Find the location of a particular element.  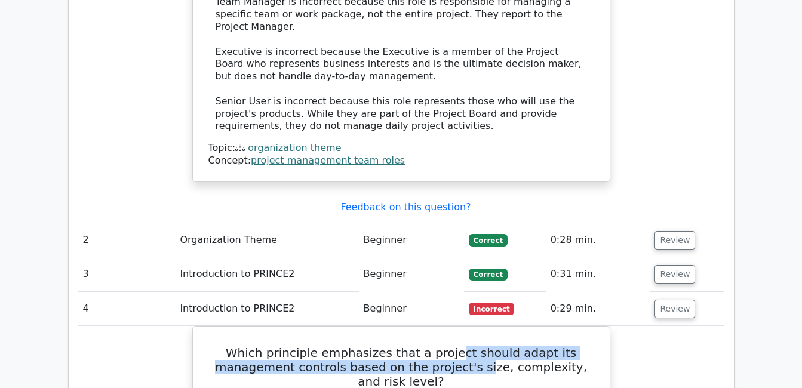

span: Incorrect is located at coordinates (491, 309).